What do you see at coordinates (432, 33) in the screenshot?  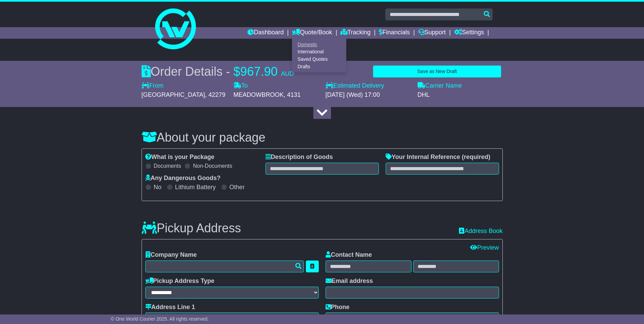 I see `a: Support` at bounding box center [432, 33].